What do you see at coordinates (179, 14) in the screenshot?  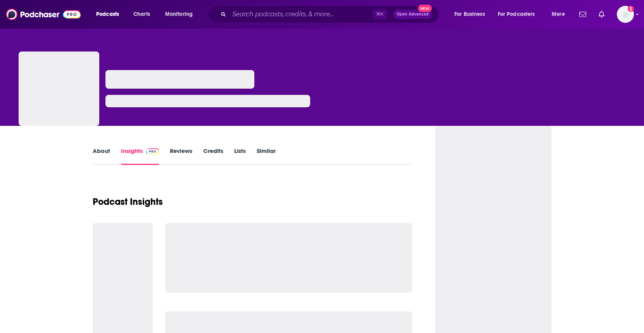 I see `span: Monitoring` at bounding box center [179, 14].